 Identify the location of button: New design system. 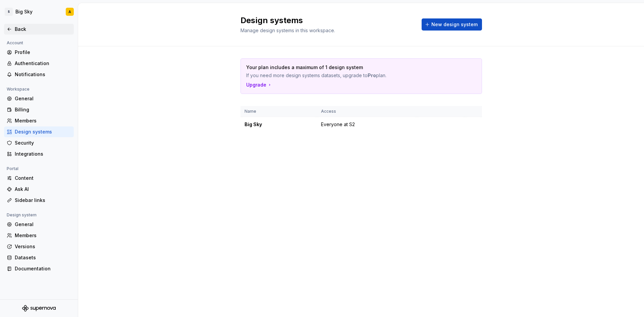
(452, 24).